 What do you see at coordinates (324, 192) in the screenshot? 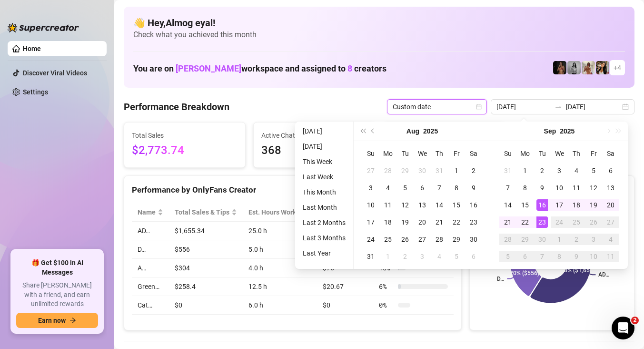
I see `li: This Month` at bounding box center [324, 192].